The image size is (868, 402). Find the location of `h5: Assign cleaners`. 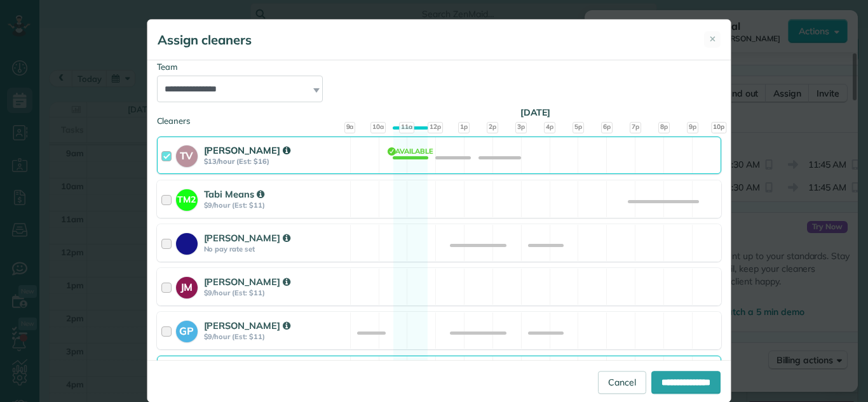

h5: Assign cleaners is located at coordinates (205, 40).